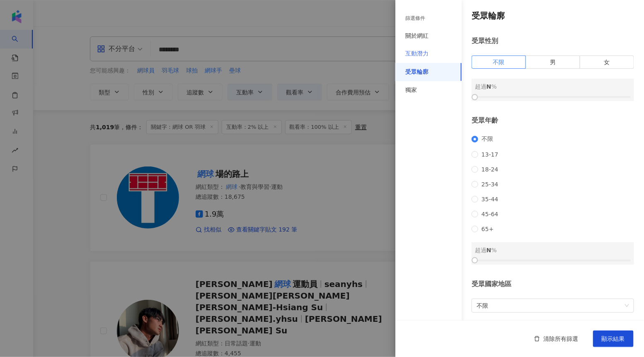 This screenshot has height=357, width=644. Describe the element at coordinates (553, 121) in the screenshot. I see `div: 受眾年齡` at that location.